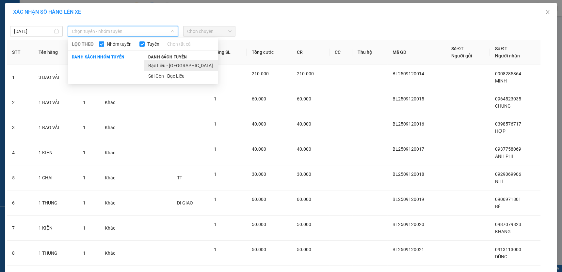  I want to click on input: 12/09/2025, so click(33, 31).